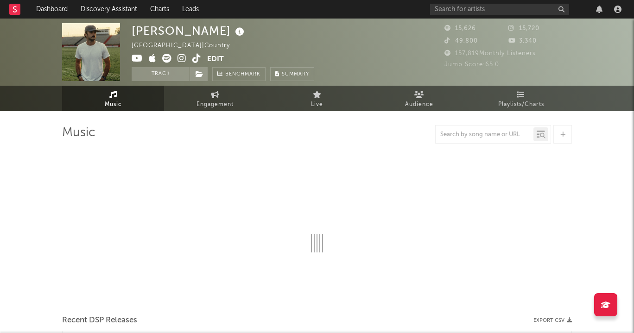  What do you see at coordinates (461, 41) in the screenshot?
I see `span: 49,800` at bounding box center [461, 41].